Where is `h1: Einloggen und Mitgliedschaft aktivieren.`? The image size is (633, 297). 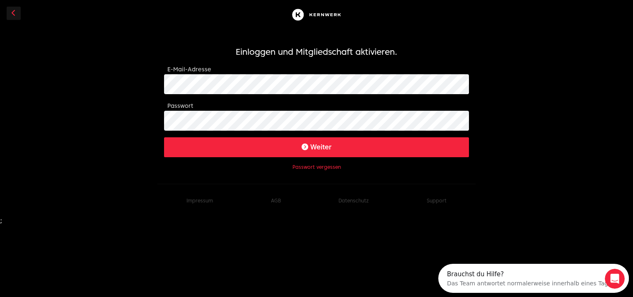
h1: Einloggen und Mitgliedschaft aktivieren. is located at coordinates (317, 52).